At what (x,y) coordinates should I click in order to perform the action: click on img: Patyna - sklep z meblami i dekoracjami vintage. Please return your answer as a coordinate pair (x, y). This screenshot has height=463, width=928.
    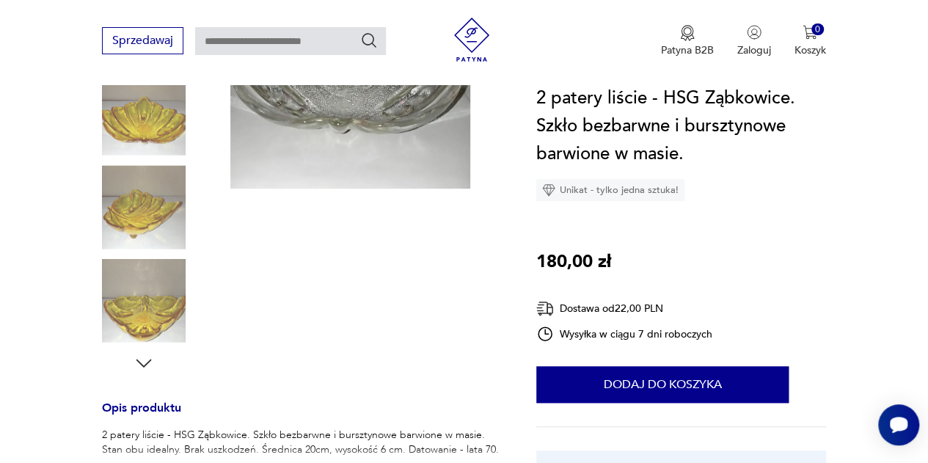
    Looking at the image, I should click on (472, 40).